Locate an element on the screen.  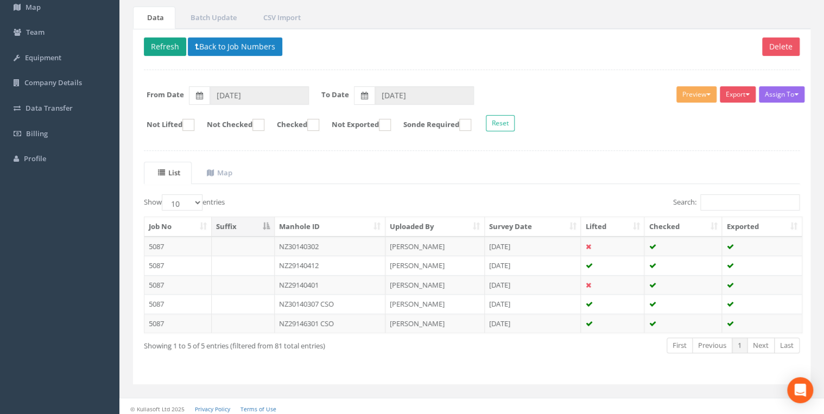
a: Privacy Policy is located at coordinates (212, 409).